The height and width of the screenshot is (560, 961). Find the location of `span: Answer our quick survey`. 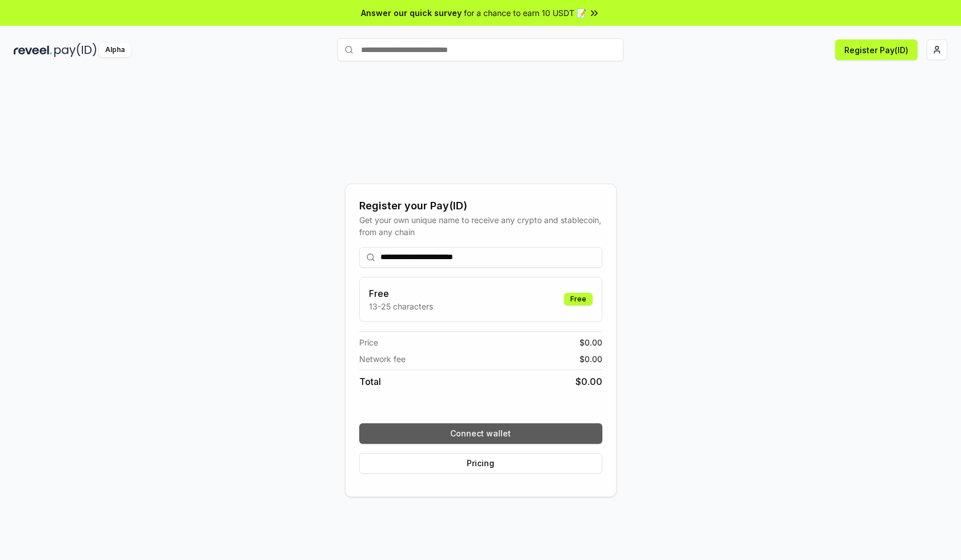

span: Answer our quick survey is located at coordinates (411, 12).